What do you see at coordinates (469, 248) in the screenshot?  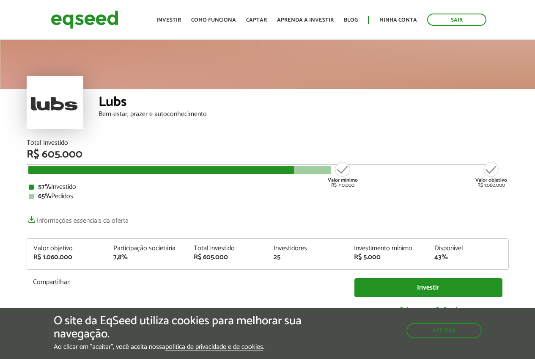 I see `div: Disponível` at bounding box center [469, 248].